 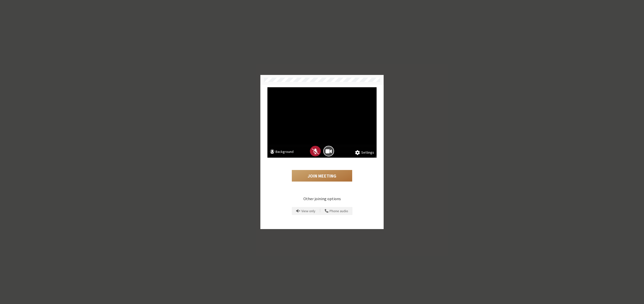 What do you see at coordinates (336, 211) in the screenshot?
I see `button: Use your phone for mic and speaker while you view the meeting on this device.` at bounding box center [336, 211].